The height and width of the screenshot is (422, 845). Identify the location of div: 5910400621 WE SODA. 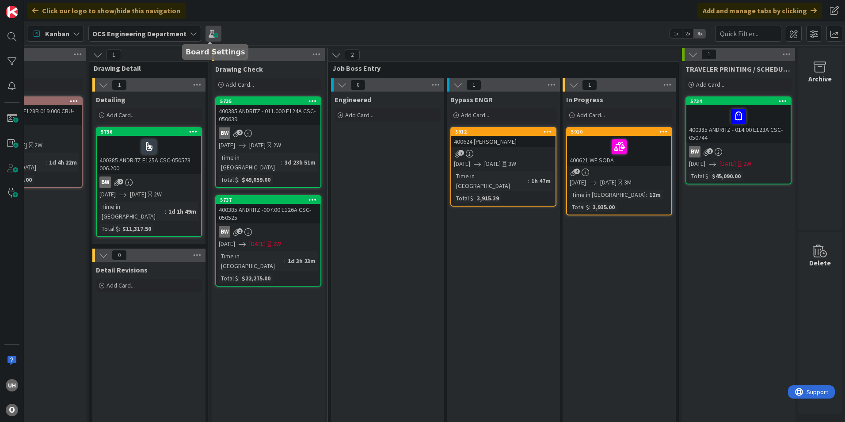
(619, 147).